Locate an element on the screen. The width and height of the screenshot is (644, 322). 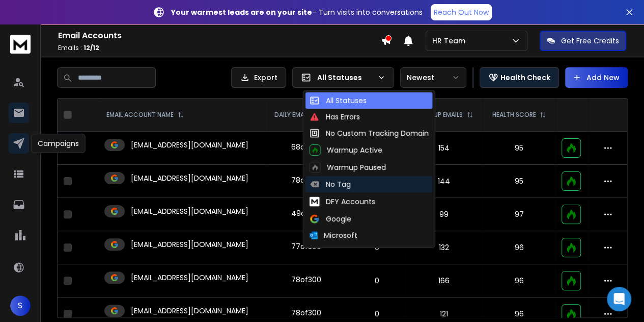
div: EMAIL ACCOUNT NAME is located at coordinates (145, 115).